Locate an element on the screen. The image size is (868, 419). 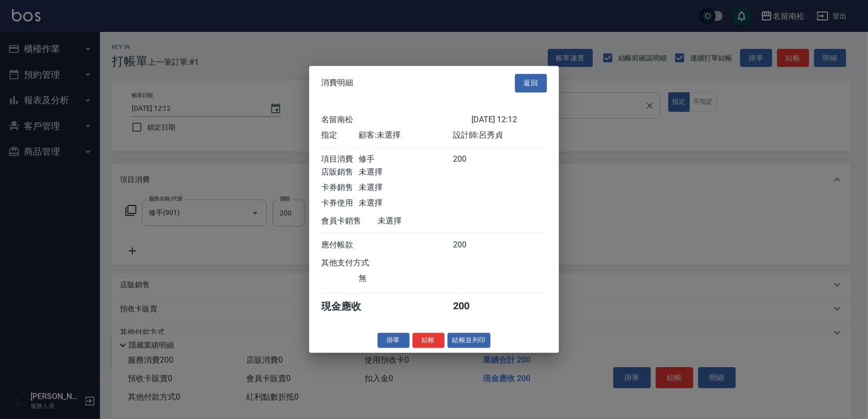
span: 消費明細 is located at coordinates (337, 84).